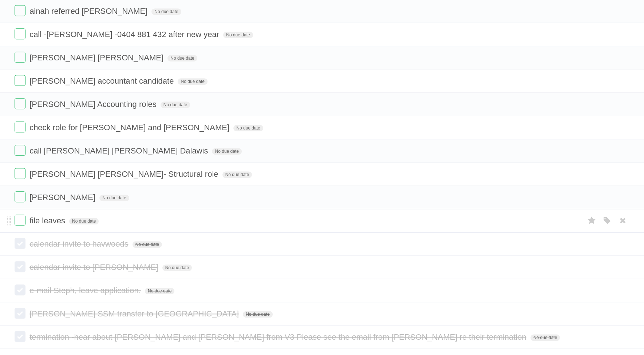  Describe the element at coordinates (592, 221) in the screenshot. I see `label: Star task` at that location.